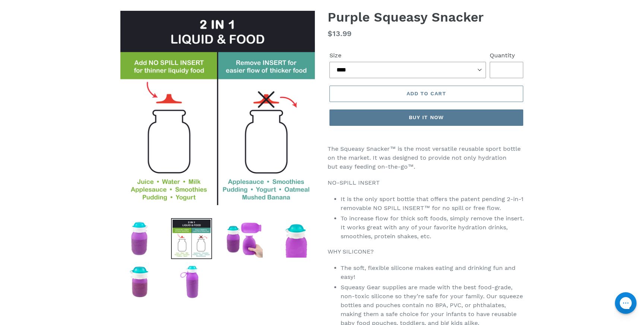 The height and width of the screenshot is (325, 644). What do you see at coordinates (433, 273) in the screenshot?
I see `li: The soft, flexible silicone makes eating and drinking fun and easy!` at bounding box center [433, 273].